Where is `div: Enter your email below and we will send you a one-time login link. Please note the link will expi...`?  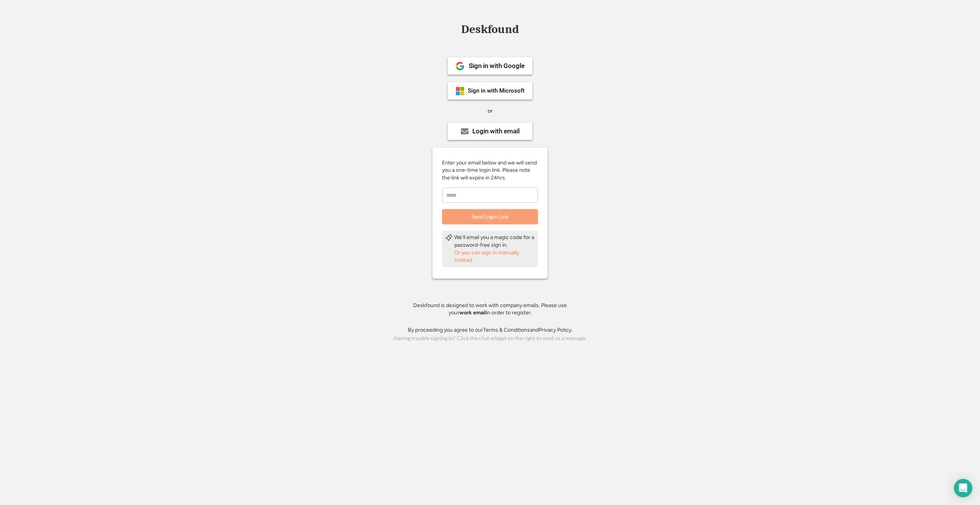 div: Enter your email below and we will send you a one-time login link. Please note the link will expi... is located at coordinates (490, 170).